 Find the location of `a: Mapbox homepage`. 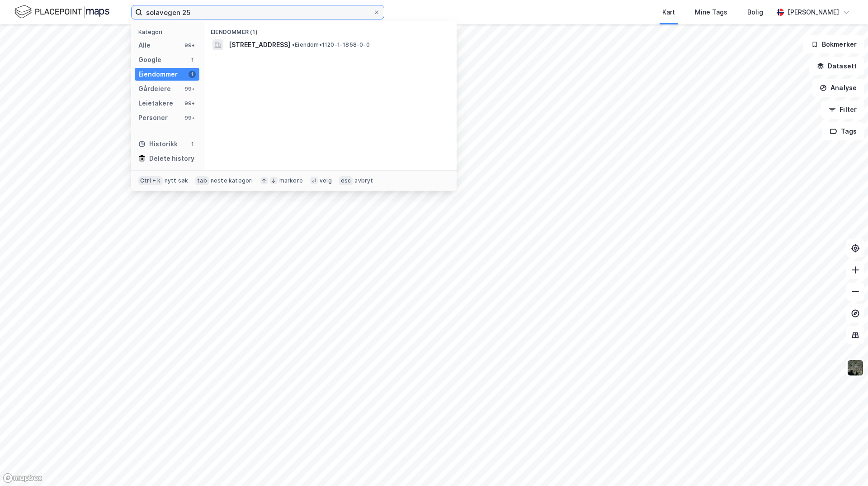

a: Mapbox homepage is located at coordinates (23, 477).